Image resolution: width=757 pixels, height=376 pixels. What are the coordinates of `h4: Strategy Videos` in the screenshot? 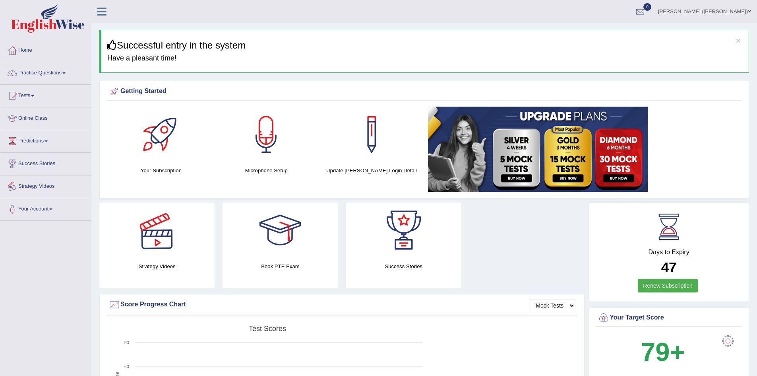 It's located at (157, 266).